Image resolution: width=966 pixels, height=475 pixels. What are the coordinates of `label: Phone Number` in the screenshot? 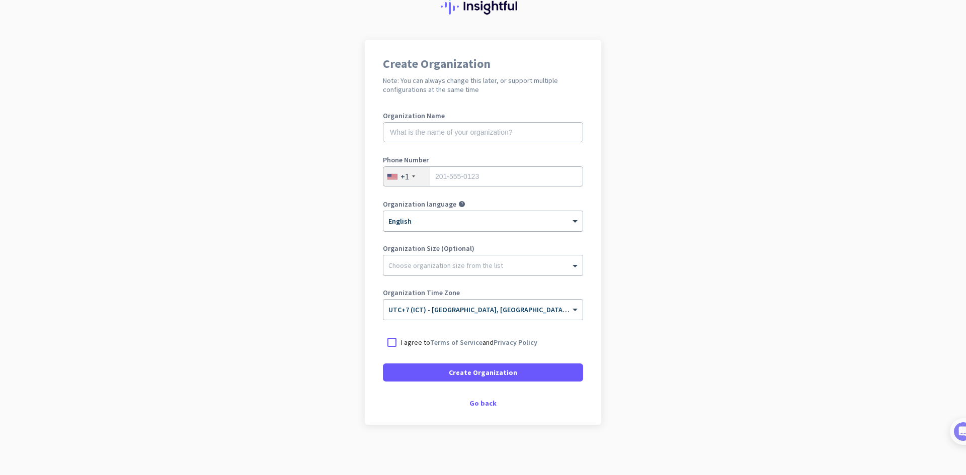 It's located at (483, 160).